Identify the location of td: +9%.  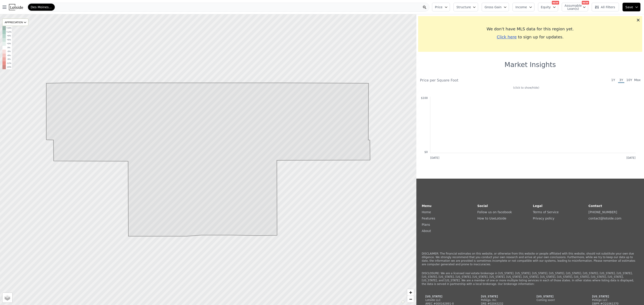
(9, 36).